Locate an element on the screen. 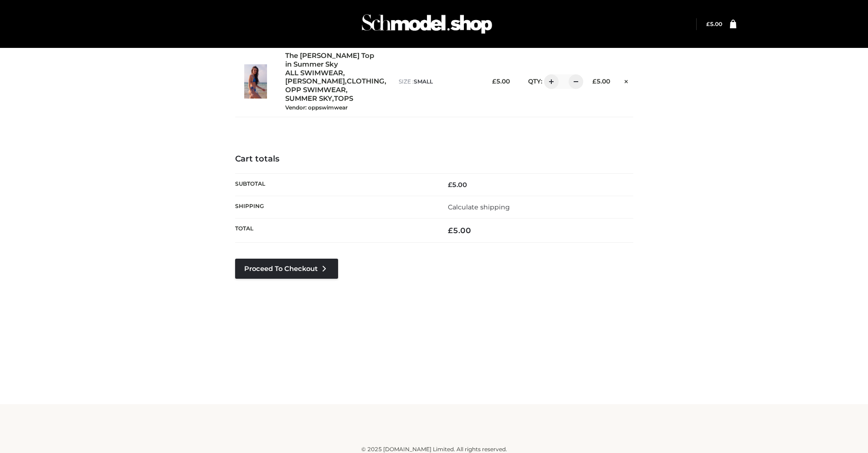 This screenshot has width=868, height=453. th: Total is located at coordinates (335, 231).